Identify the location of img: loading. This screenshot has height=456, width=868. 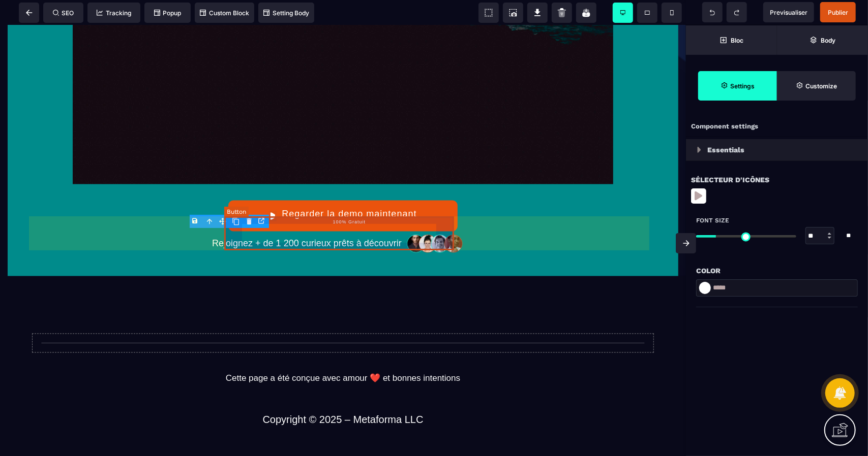
(699, 150).